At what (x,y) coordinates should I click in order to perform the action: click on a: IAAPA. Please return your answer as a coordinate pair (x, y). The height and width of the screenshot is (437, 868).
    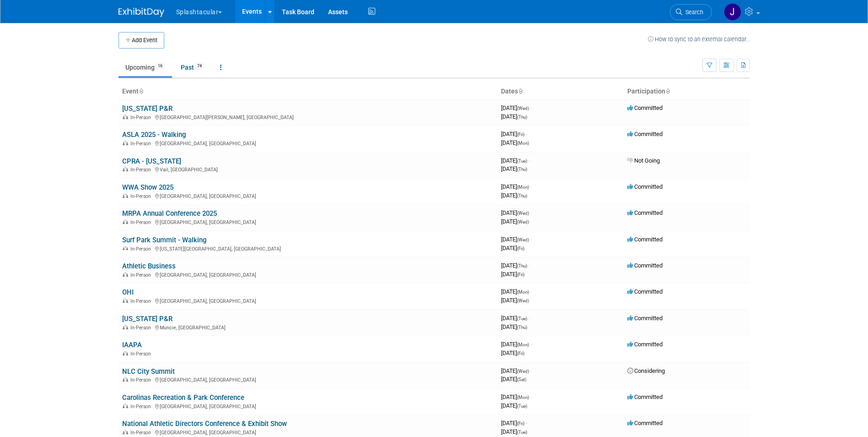
    Looking at the image, I should click on (132, 345).